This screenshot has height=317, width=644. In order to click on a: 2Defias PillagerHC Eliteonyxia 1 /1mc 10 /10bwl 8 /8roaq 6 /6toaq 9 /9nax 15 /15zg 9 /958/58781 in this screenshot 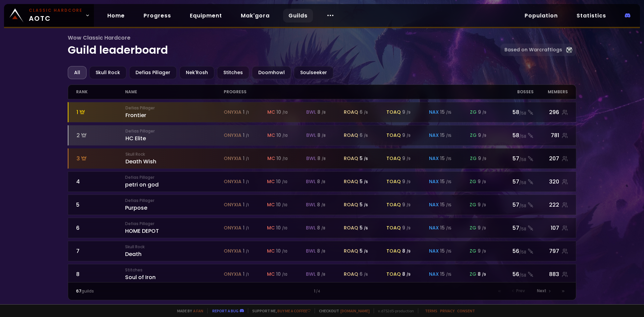, I will do `click(322, 135)`.